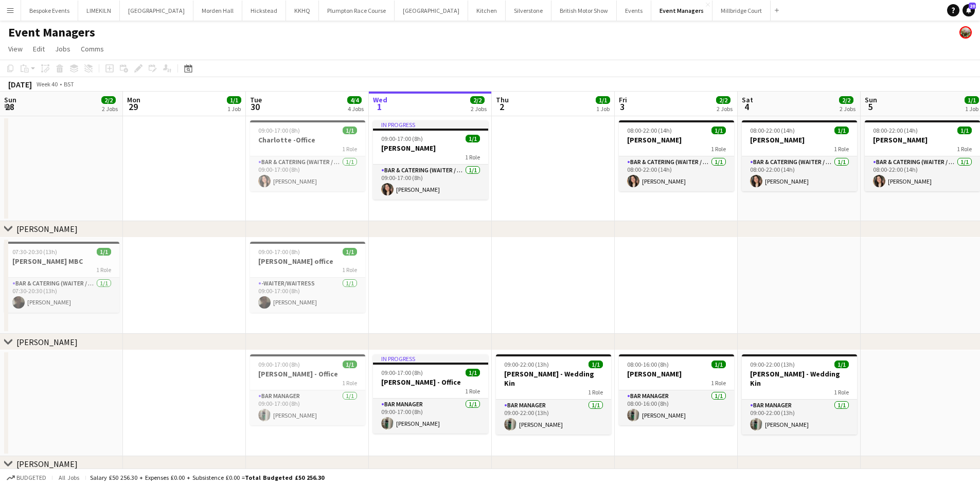  What do you see at coordinates (487, 10) in the screenshot?
I see `button: Kitchen` at bounding box center [487, 10].